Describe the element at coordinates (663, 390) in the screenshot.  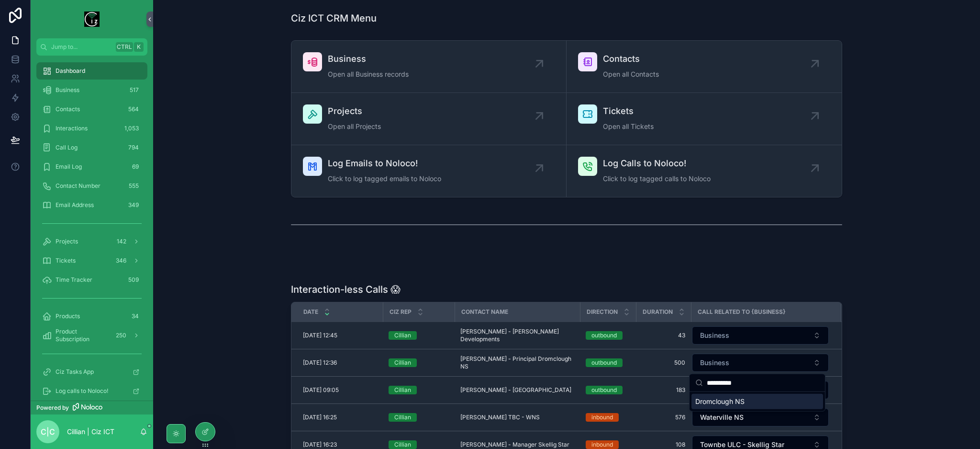
I see `span: 183` at that location.